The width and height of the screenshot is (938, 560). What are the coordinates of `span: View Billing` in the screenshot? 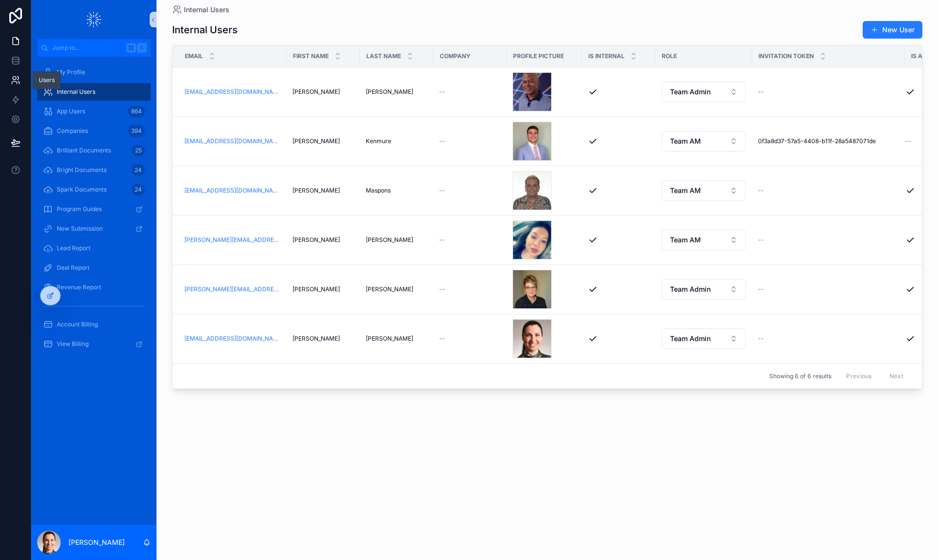 It's located at (72, 344).